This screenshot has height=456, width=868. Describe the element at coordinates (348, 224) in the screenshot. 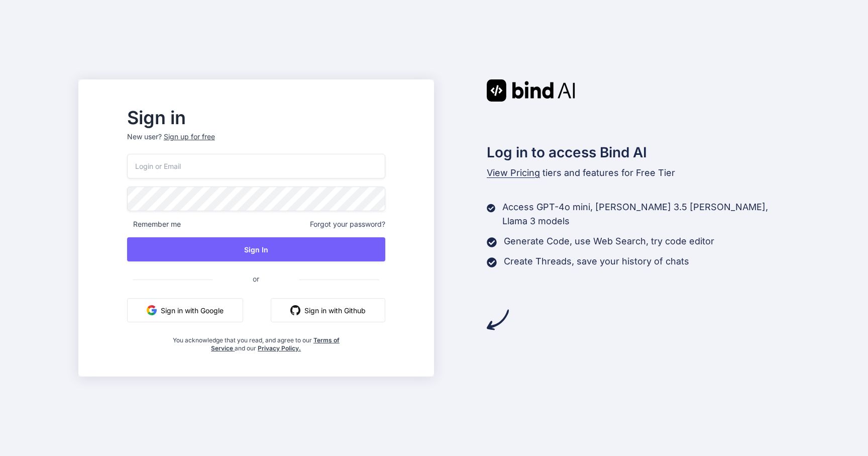

I see `span: Forgot your password?` at that location.